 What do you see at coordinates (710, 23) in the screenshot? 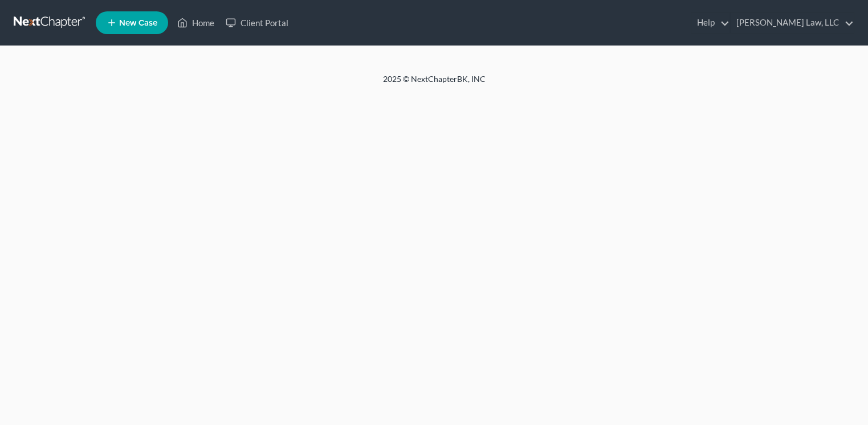
I see `a: Help` at bounding box center [710, 23].